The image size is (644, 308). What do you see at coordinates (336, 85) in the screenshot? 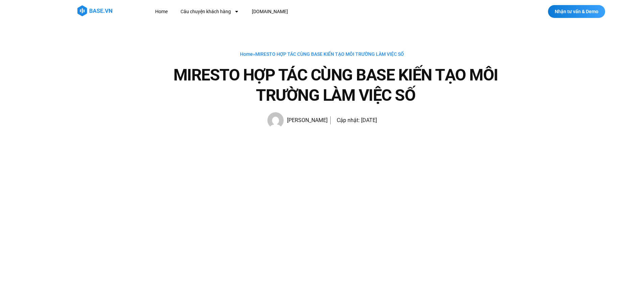
I see `h1: MIRESTO HỢP TÁC CÙNG BASE KIẾN TẠO MÔI TRƯỜNG LÀM VIỆC SỐ` at bounding box center [336, 85].